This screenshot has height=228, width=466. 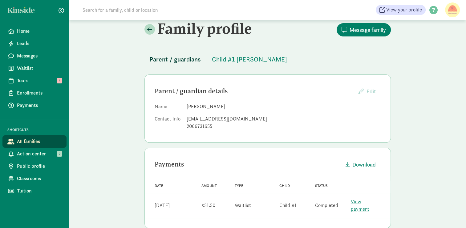 What do you see at coordinates (168, 124) in the screenshot?
I see `dt: Contact Info` at bounding box center [168, 124].